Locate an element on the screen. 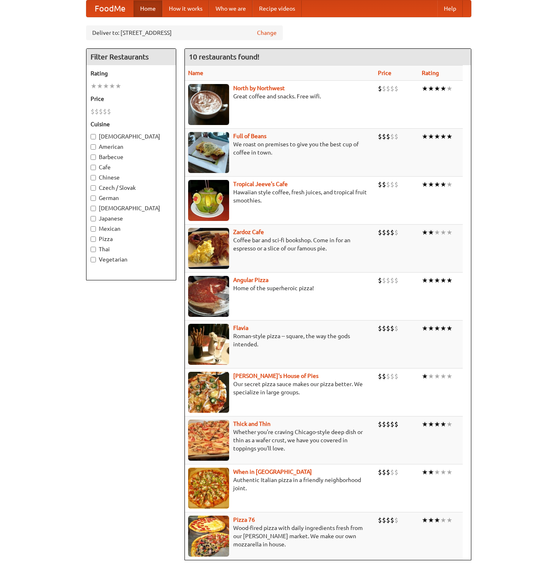 This screenshot has width=557, height=580. a: Angular Pizza is located at coordinates (251, 280).